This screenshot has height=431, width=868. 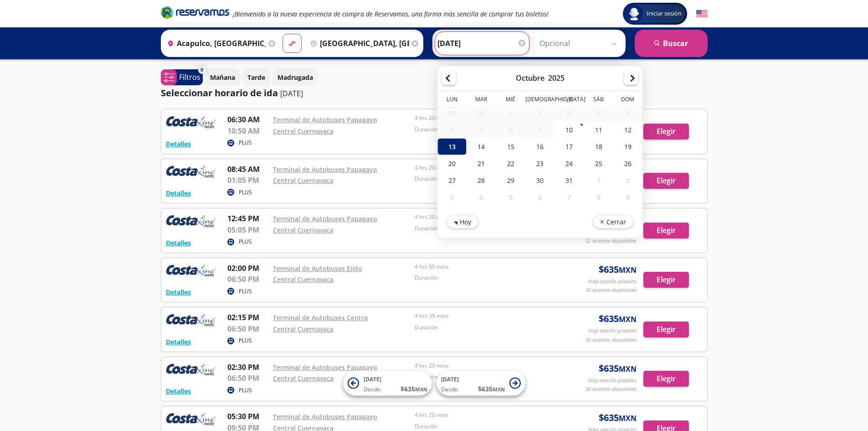 What do you see at coordinates (628, 146) in the screenshot?
I see `div: 19-Oct-25` at bounding box center [628, 146].